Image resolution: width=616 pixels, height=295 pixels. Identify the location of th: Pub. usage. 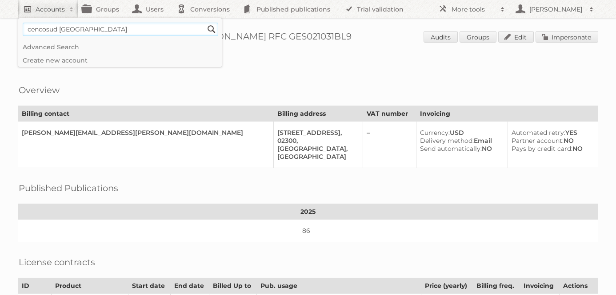
(339, 286).